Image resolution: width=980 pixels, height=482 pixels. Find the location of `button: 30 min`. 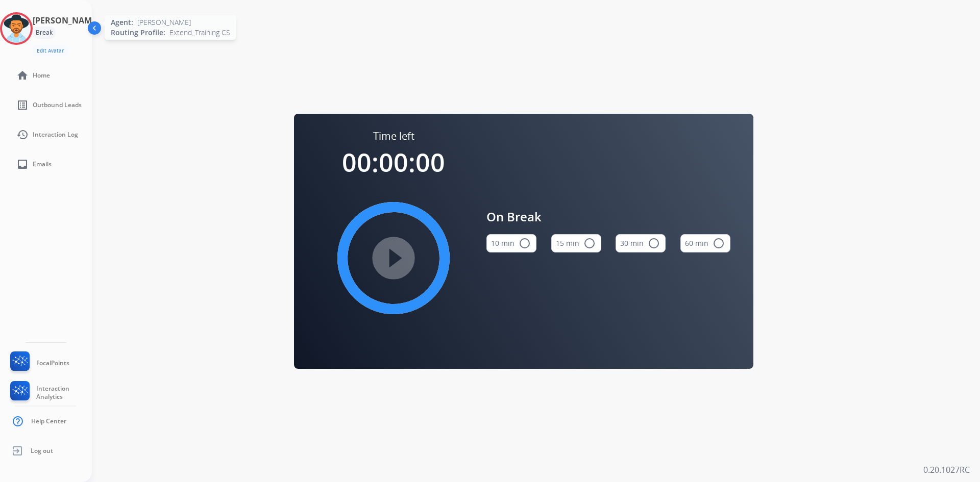

button: 30 min is located at coordinates (640, 243).